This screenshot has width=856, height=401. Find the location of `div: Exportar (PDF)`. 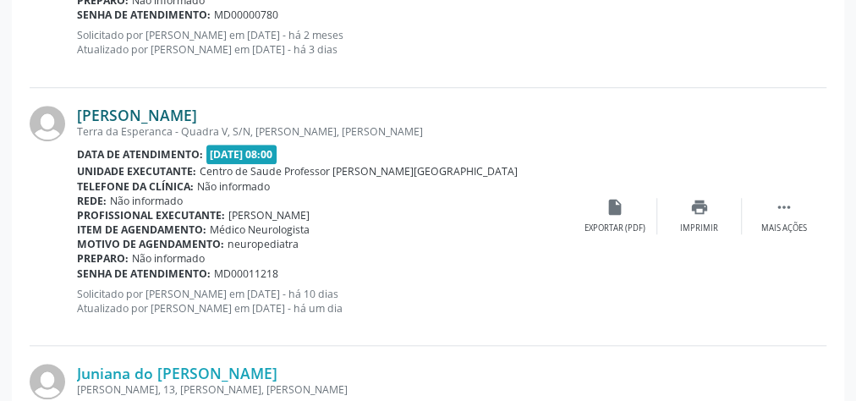

div: Exportar (PDF) is located at coordinates (615, 228).